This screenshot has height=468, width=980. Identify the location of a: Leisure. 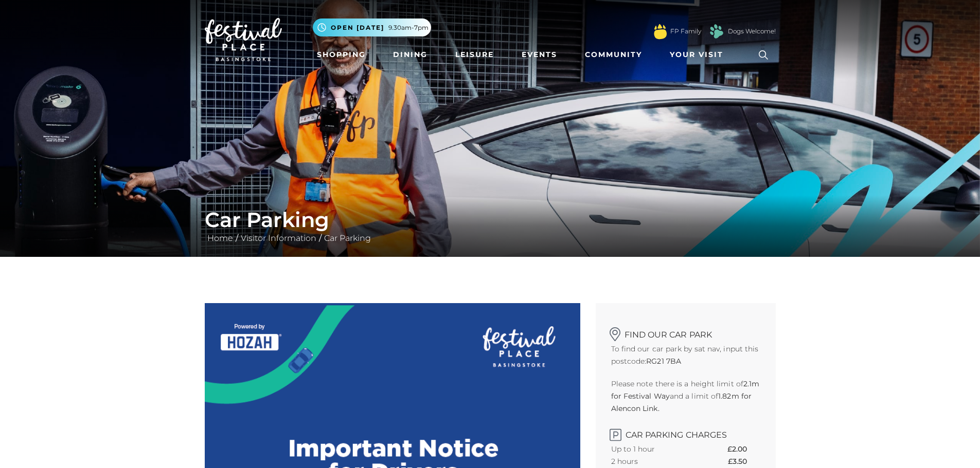
(474, 54).